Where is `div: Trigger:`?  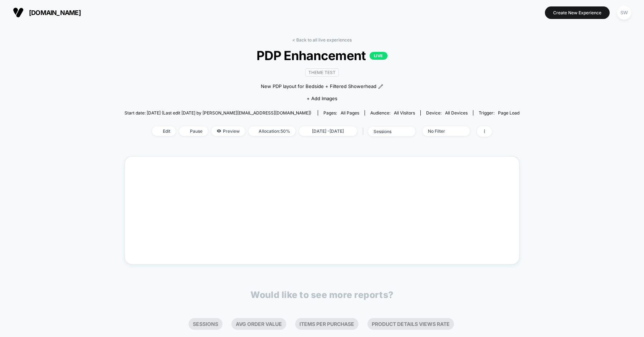 div: Trigger: is located at coordinates (499, 113).